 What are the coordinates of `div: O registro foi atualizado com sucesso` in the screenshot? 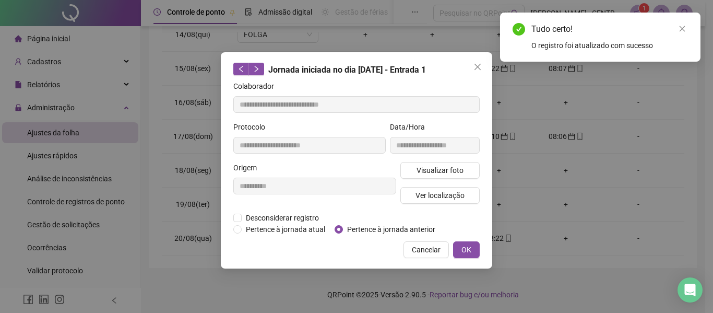 It's located at (610, 45).